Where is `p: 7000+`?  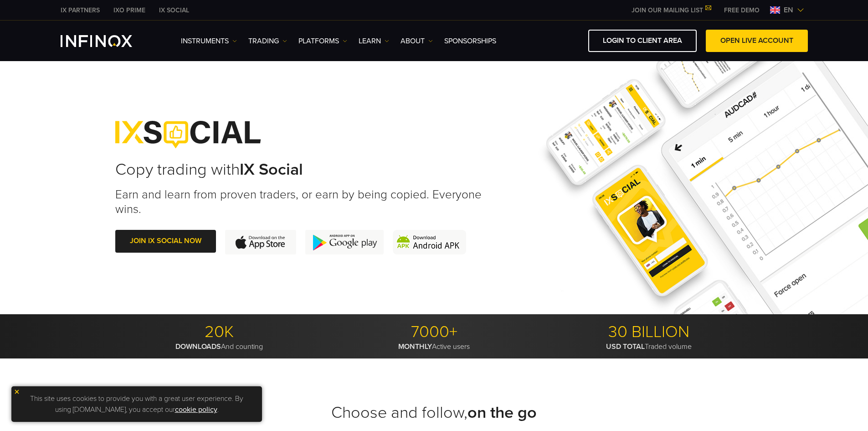
p: 7000+ is located at coordinates (434, 332).